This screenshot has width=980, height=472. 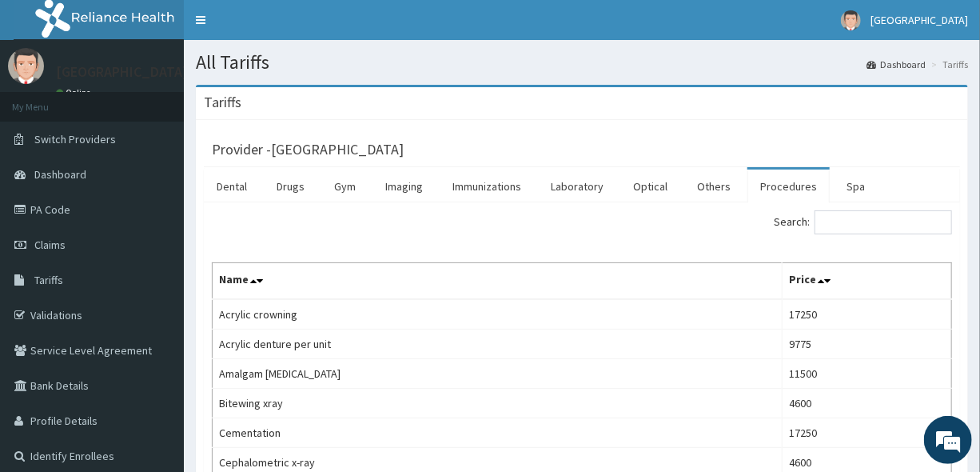 I want to click on h3: Tariffs, so click(x=222, y=103).